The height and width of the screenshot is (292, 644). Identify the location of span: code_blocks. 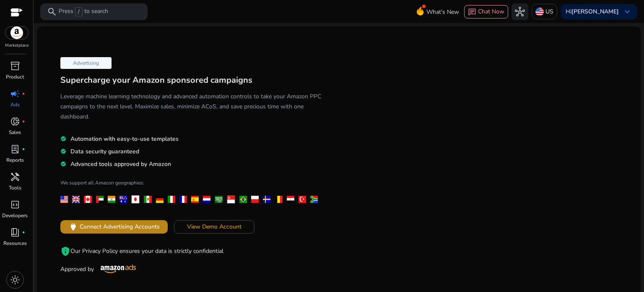
(15, 204).